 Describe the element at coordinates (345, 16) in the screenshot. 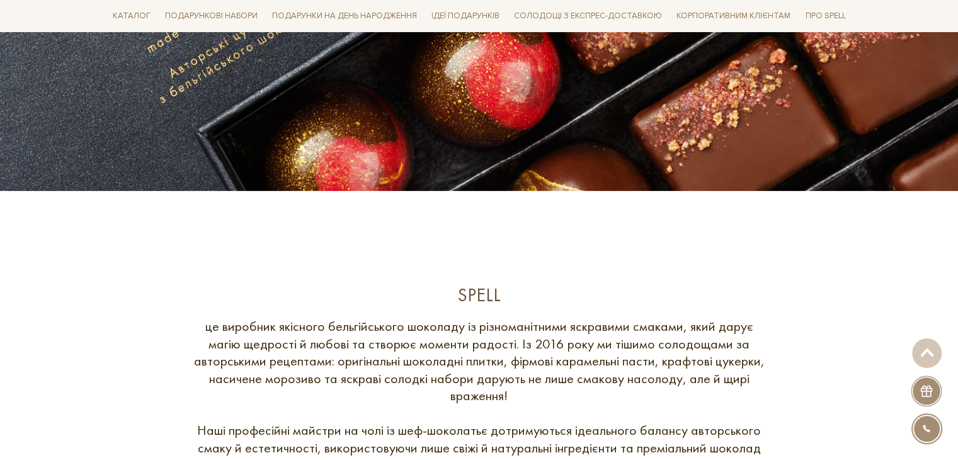

I see `a: Подарунки на День народження` at that location.